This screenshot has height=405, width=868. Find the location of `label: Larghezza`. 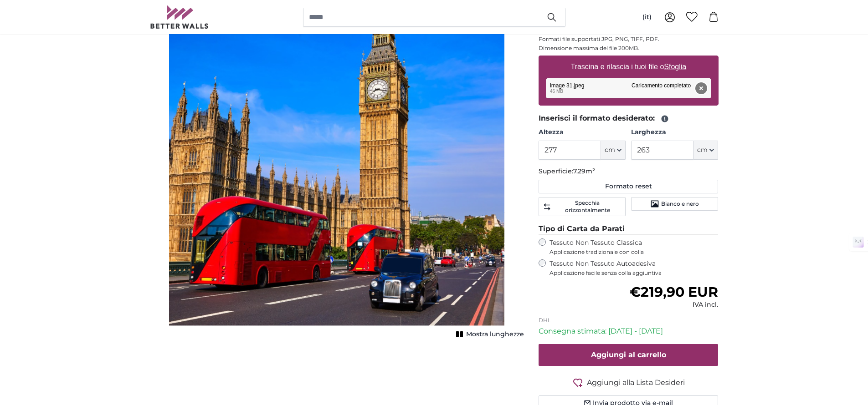

label: Larghezza is located at coordinates (675, 132).